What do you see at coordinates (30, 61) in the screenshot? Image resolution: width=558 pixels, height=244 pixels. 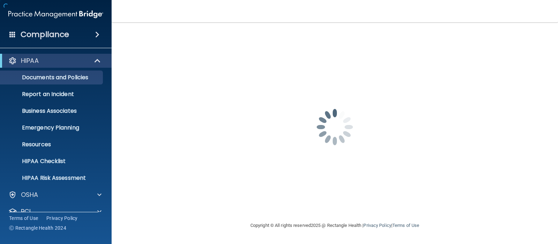 I see `p: HIPAA` at bounding box center [30, 61].